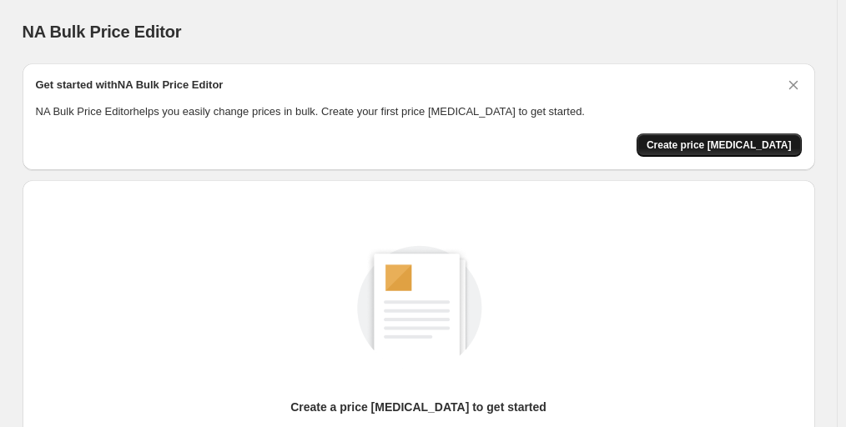  I want to click on h2: Get started with NA Bulk Price Editor, so click(129, 85).